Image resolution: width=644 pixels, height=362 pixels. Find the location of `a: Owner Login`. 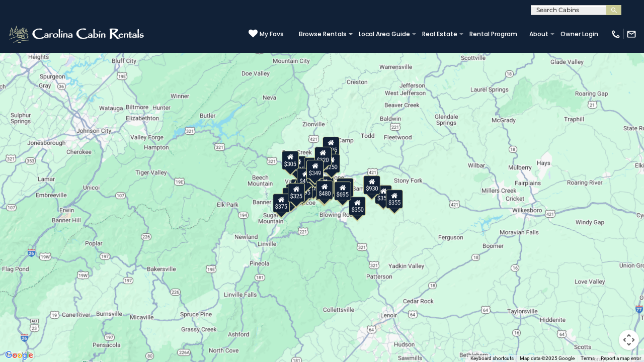

a: Owner Login is located at coordinates (579, 34).